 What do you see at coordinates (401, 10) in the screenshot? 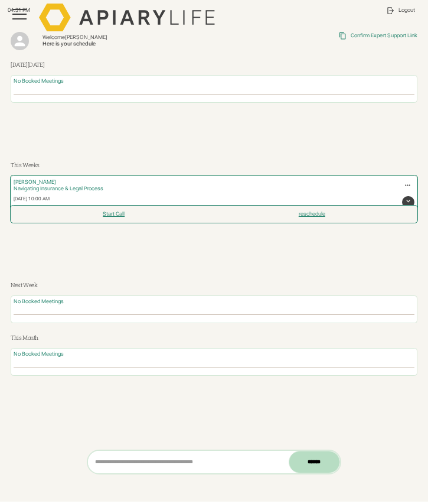
I see `a: Logout` at bounding box center [401, 10].